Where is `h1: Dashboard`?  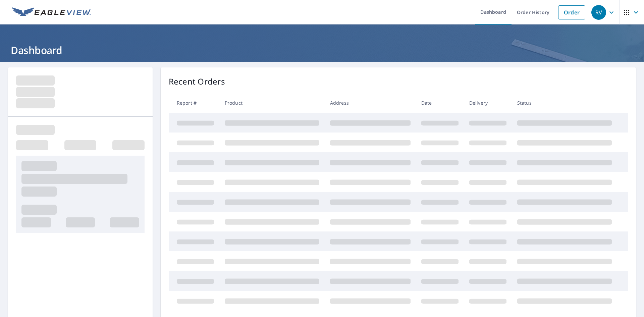 h1: Dashboard is located at coordinates (322, 50).